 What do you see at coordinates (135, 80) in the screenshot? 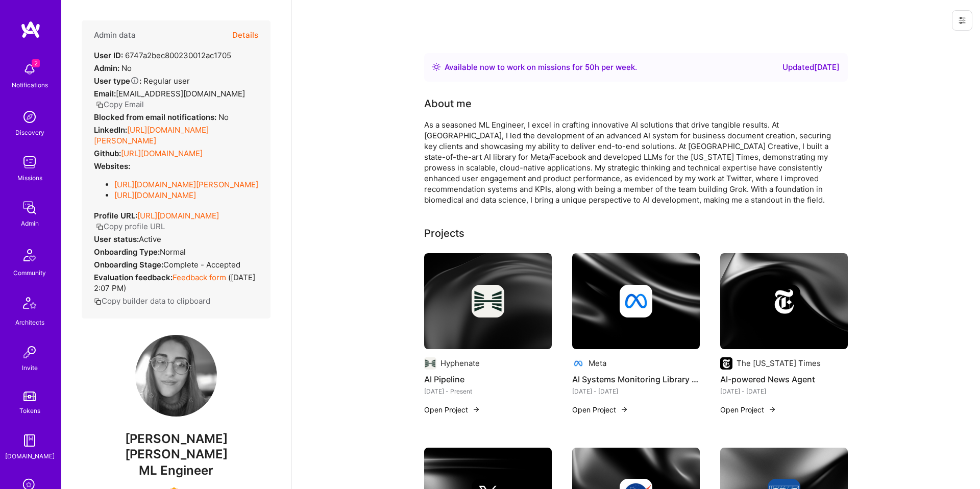
I see `i: Help` at bounding box center [135, 80].